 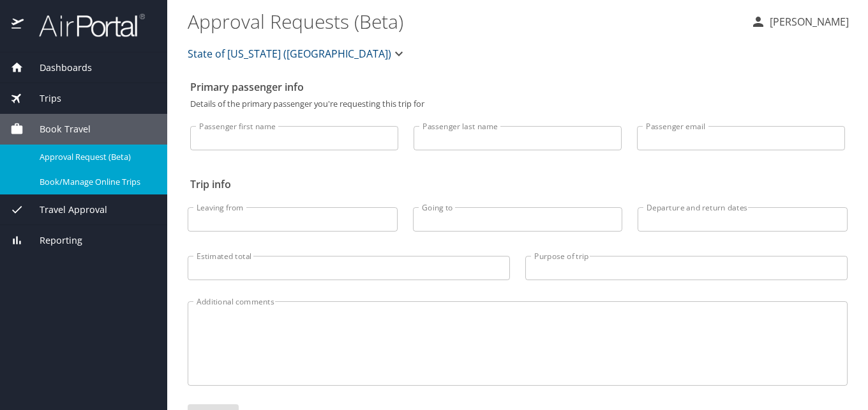 I want to click on span: Reporting, so click(x=53, y=240).